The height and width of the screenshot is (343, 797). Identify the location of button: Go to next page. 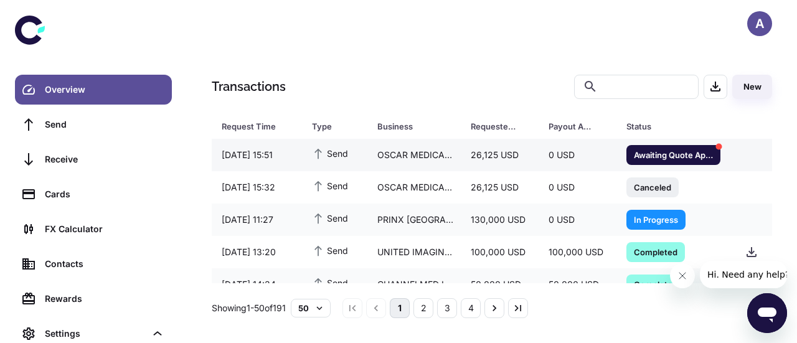
(494, 308).